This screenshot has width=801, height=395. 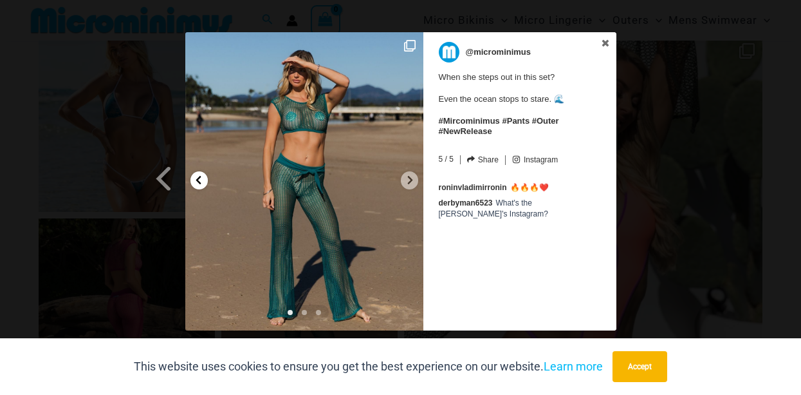 I want to click on a: #Outer, so click(x=546, y=120).